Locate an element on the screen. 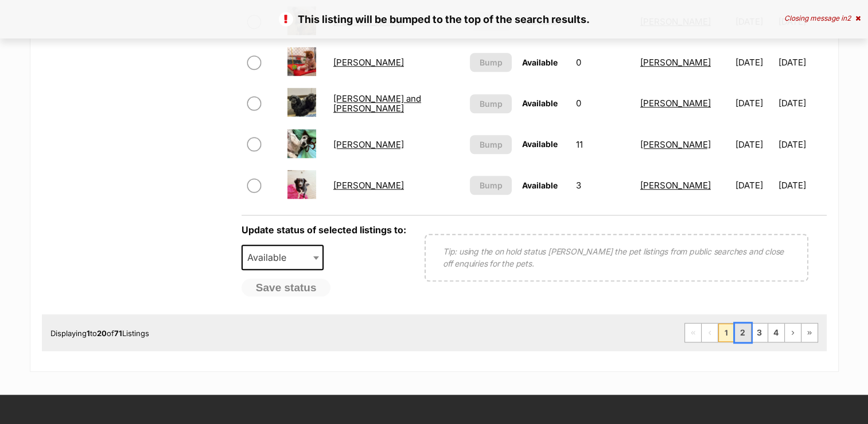 The image size is (868, 424). strong: 20 is located at coordinates (102, 333).